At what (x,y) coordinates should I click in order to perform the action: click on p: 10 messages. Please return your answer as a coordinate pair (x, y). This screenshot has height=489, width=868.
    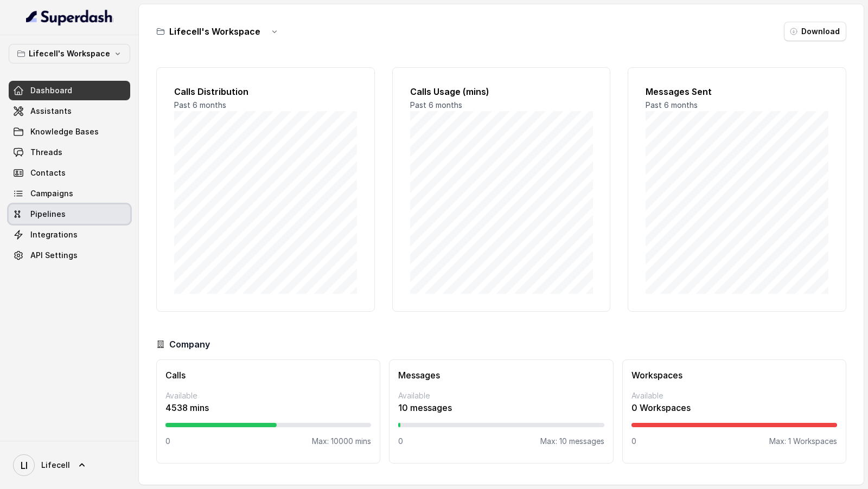
    Looking at the image, I should click on (501, 408).